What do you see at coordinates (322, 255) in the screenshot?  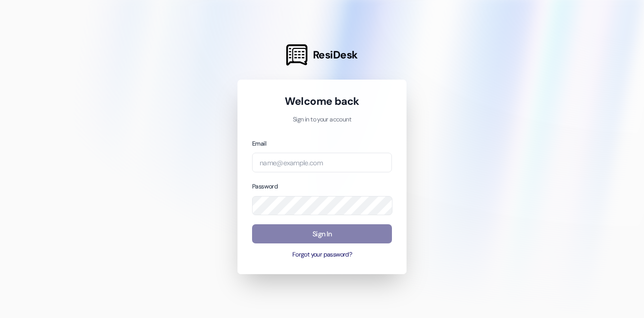 I see `button: Forgot your password?` at bounding box center [322, 255].